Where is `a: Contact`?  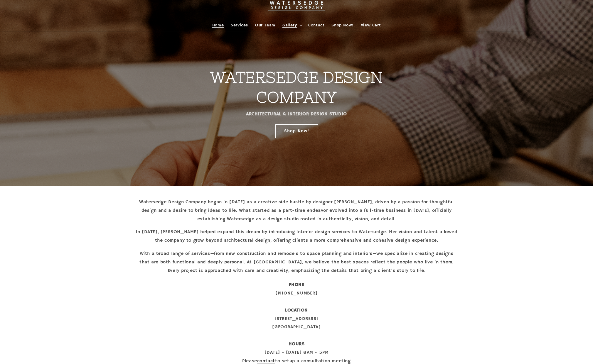
a: Contact is located at coordinates (316, 25).